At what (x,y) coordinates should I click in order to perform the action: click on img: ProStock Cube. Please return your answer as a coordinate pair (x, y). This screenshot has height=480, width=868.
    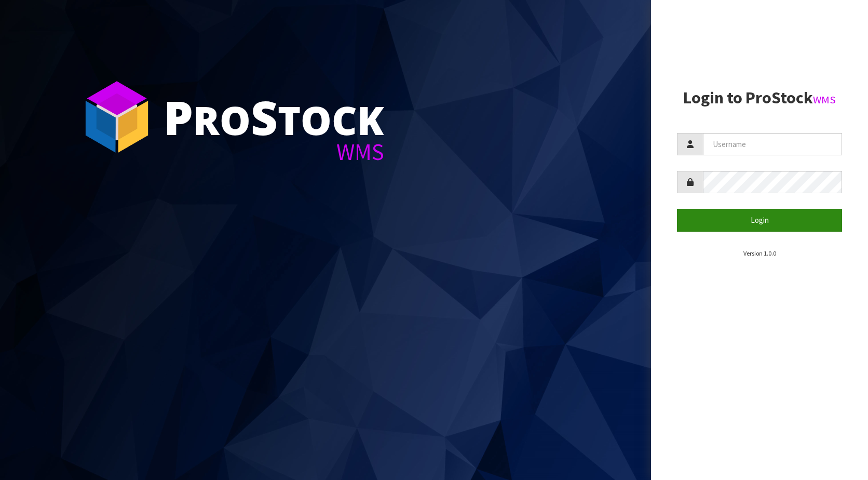
    Looking at the image, I should click on (117, 117).